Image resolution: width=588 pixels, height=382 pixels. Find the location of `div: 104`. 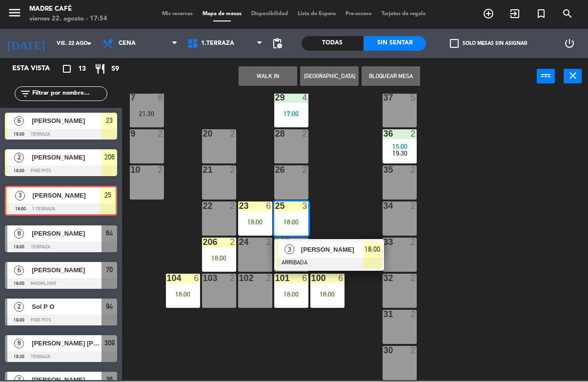

div: 104 is located at coordinates (167, 278).